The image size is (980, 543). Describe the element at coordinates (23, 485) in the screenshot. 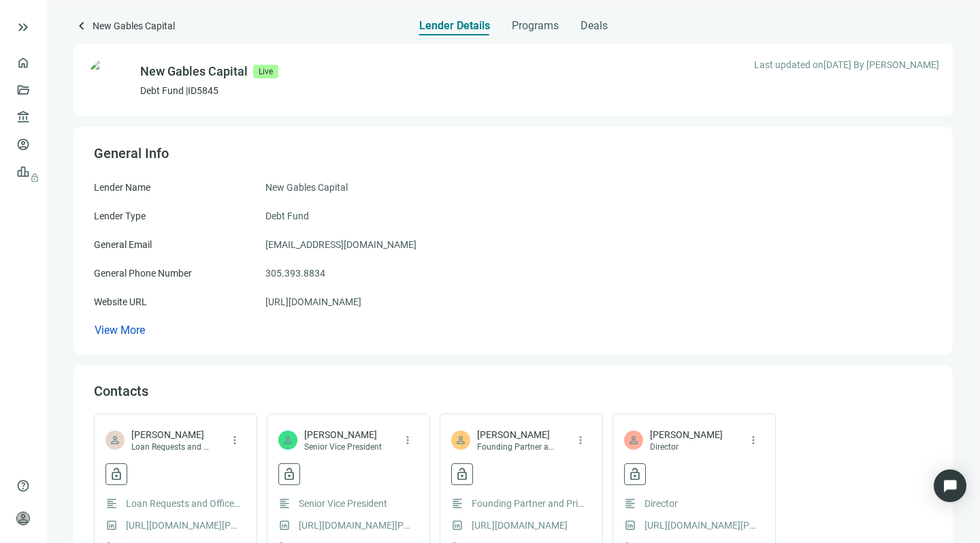

I see `span: help` at that location.